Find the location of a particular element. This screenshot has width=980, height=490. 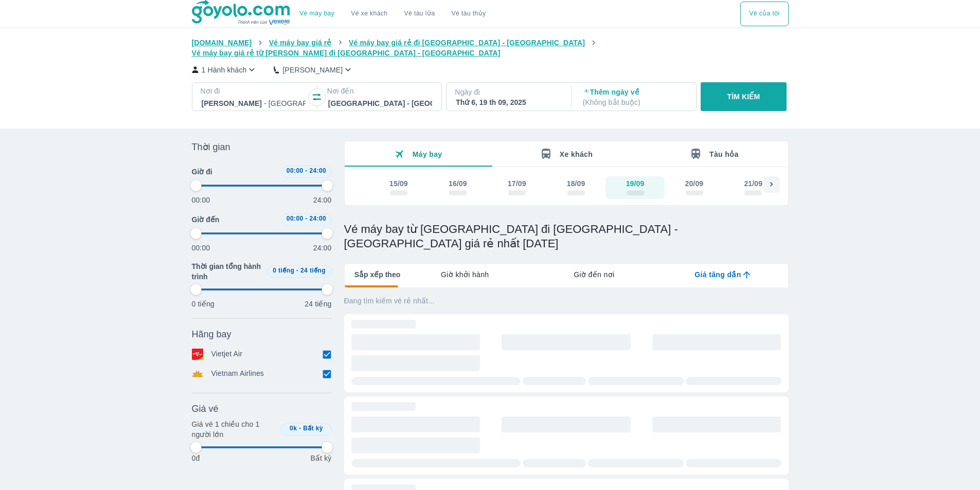

span: Giờ đến nơi is located at coordinates (594, 275).